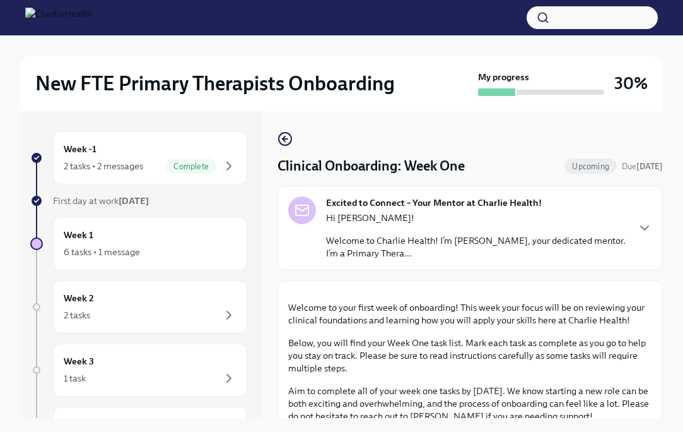  Describe the element at coordinates (139, 307) in the screenshot. I see `a: Week 22 tasks` at that location.